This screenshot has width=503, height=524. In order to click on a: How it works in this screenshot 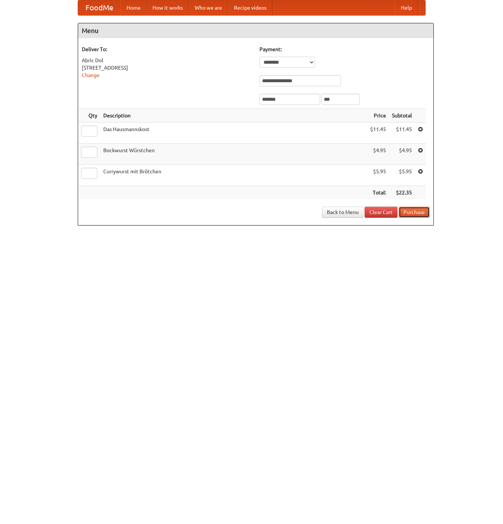, I will do `click(168, 8)`.